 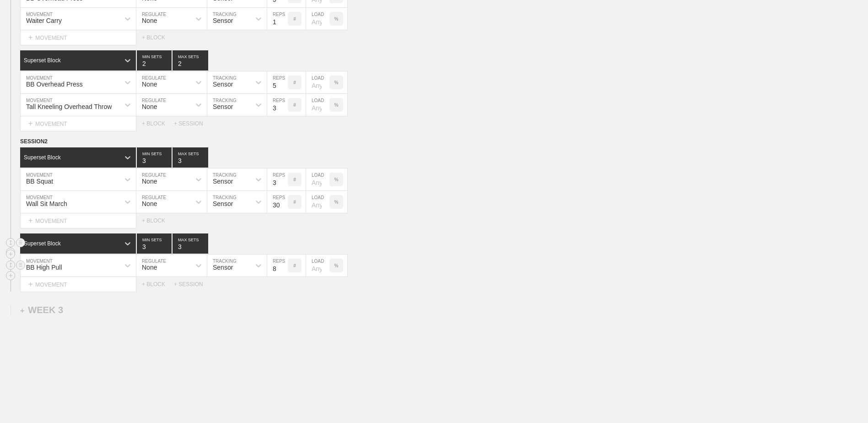 I want to click on div: BB Squat, so click(x=39, y=181).